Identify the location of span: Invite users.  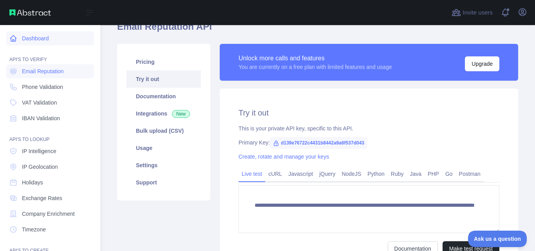
(477, 13).